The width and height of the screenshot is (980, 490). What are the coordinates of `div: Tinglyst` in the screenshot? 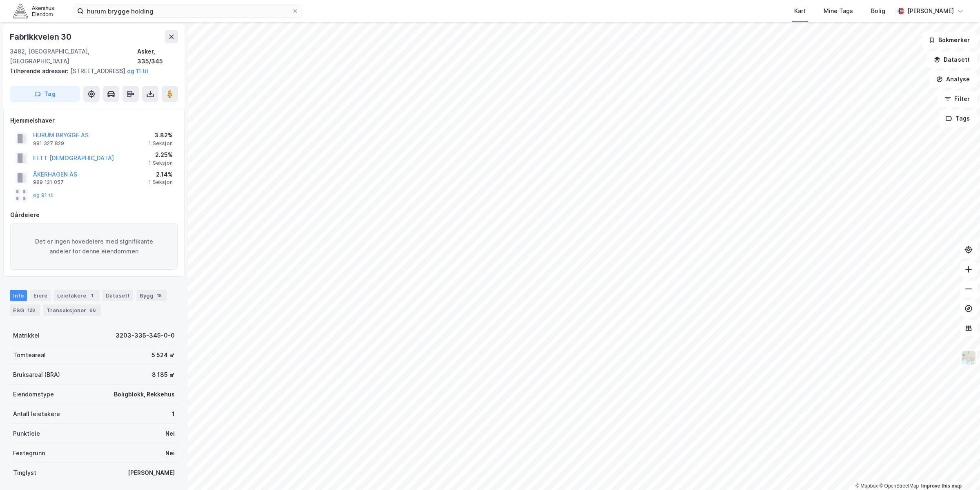 It's located at (24, 473).